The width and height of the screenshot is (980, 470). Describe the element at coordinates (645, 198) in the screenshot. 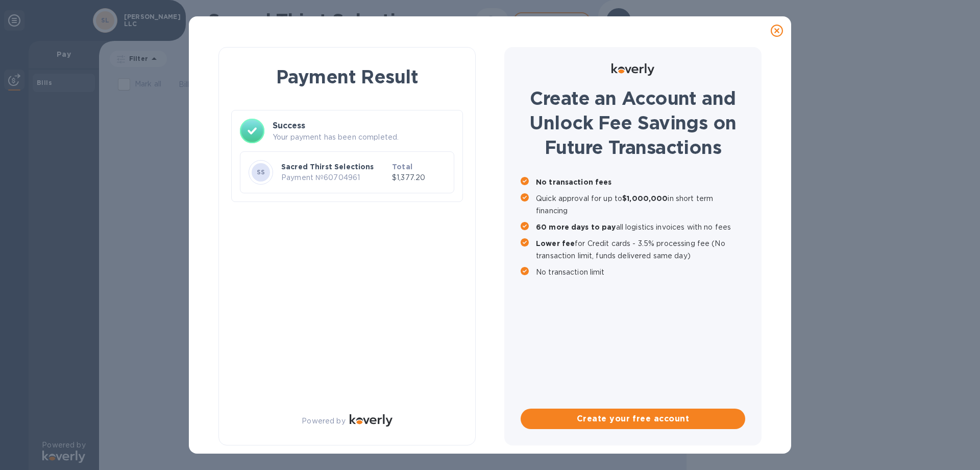

I see `b: $1,000,000` at that location.